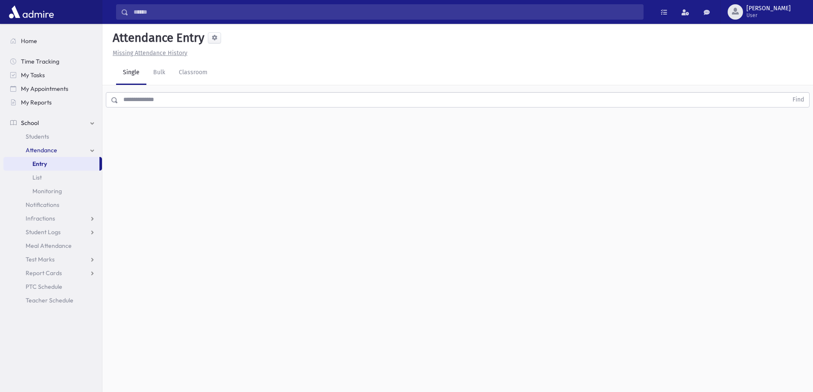  Describe the element at coordinates (768, 15) in the screenshot. I see `span: User` at that location.